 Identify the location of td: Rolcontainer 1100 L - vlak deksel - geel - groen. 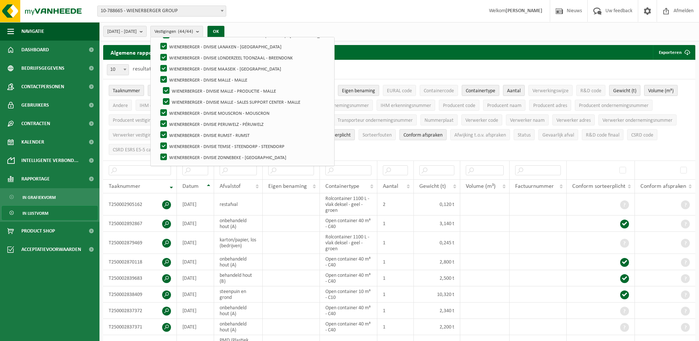
(349, 204).